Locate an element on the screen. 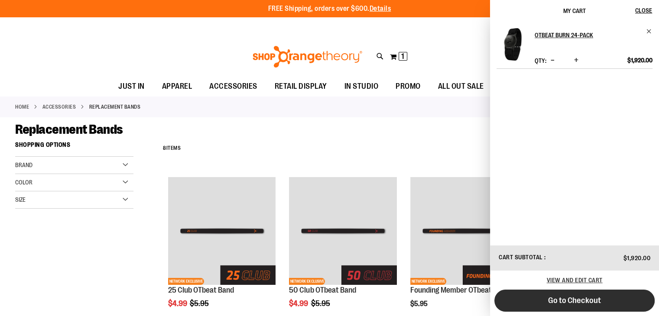 The height and width of the screenshot is (316, 659). a: 50 Club OTbeat Band is located at coordinates (322, 290).